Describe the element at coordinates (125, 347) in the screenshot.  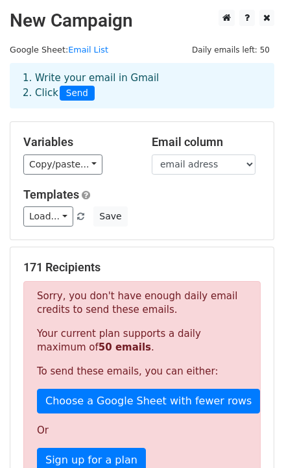
I see `strong: 50 emails` at that location.